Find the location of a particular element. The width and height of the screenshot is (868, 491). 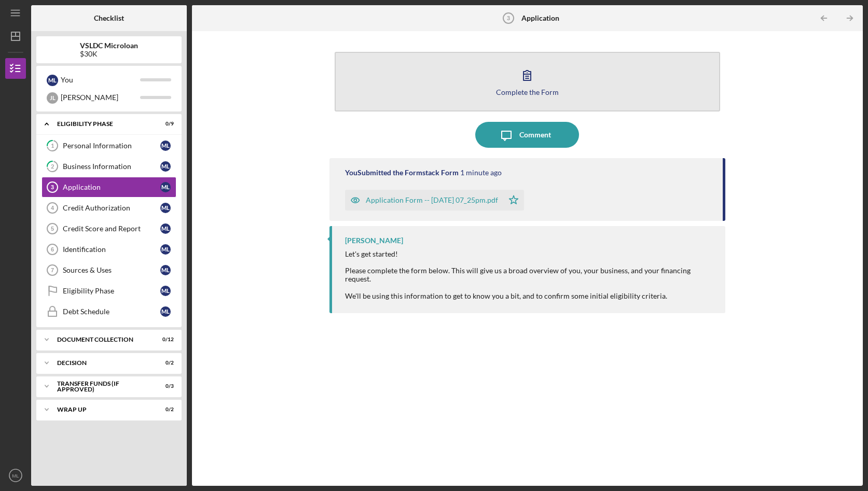

div: Wrap Up is located at coordinates (102, 410).